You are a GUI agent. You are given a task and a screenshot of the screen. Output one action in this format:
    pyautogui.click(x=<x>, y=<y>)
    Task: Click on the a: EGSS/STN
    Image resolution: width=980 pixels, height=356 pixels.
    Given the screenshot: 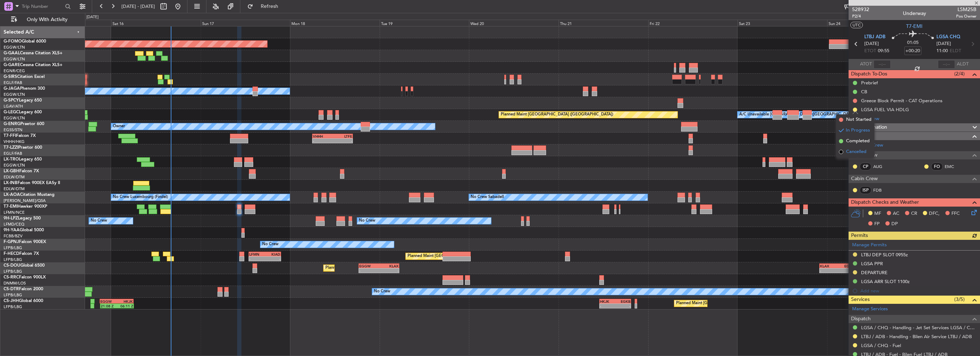 What is the action you would take?
    pyautogui.click(x=13, y=129)
    